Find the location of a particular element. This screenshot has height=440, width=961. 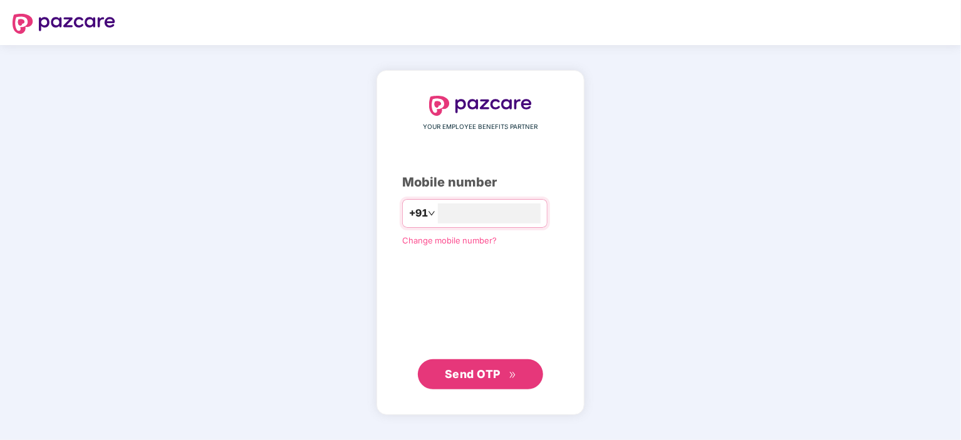

span: double-right is located at coordinates (512, 375).